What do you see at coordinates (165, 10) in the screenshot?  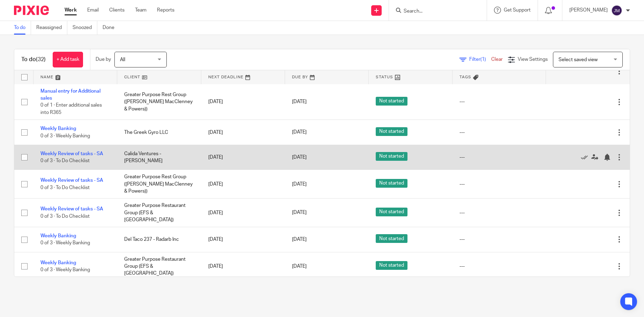 I see `a: Reports` at bounding box center [165, 10].